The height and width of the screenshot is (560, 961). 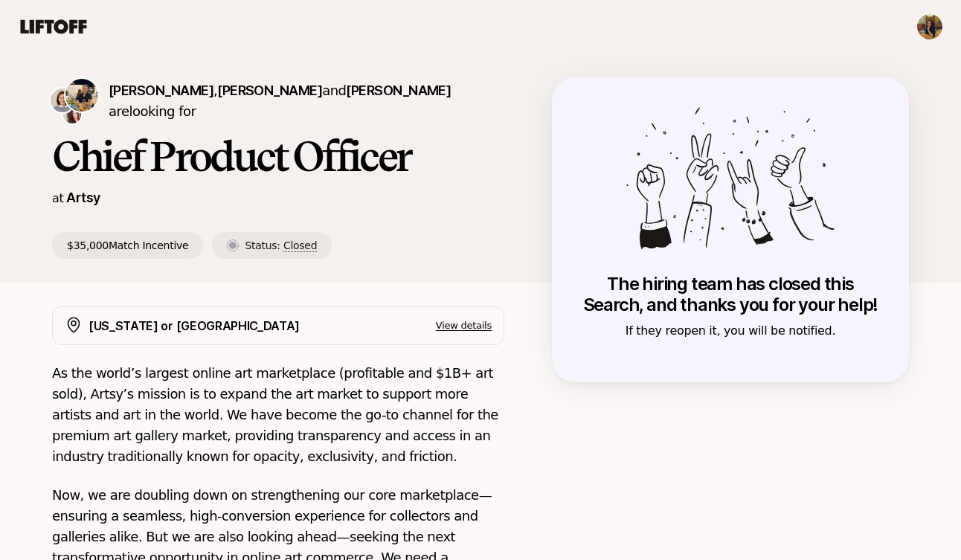 What do you see at coordinates (82, 197) in the screenshot?
I see `a: Artsy` at bounding box center [82, 197].